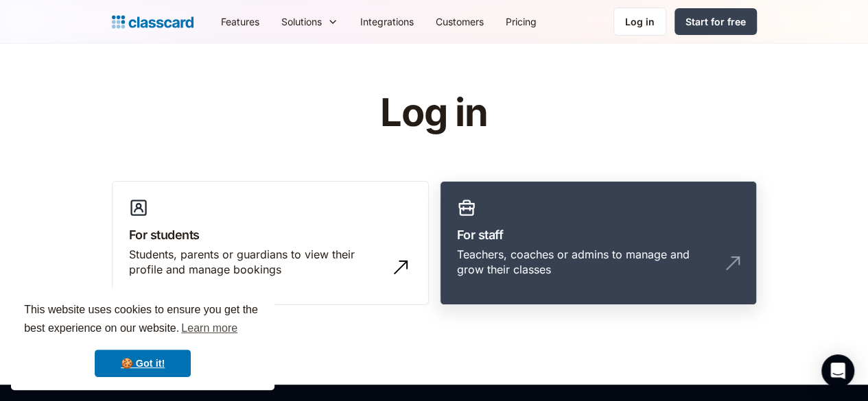 The width and height of the screenshot is (868, 401). What do you see at coordinates (584, 262) in the screenshot?
I see `div: Teachers, coaches or admins to manage and grow their classes` at bounding box center [584, 262].